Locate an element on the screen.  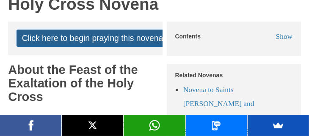
a: WhatsApp is located at coordinates (154, 126).